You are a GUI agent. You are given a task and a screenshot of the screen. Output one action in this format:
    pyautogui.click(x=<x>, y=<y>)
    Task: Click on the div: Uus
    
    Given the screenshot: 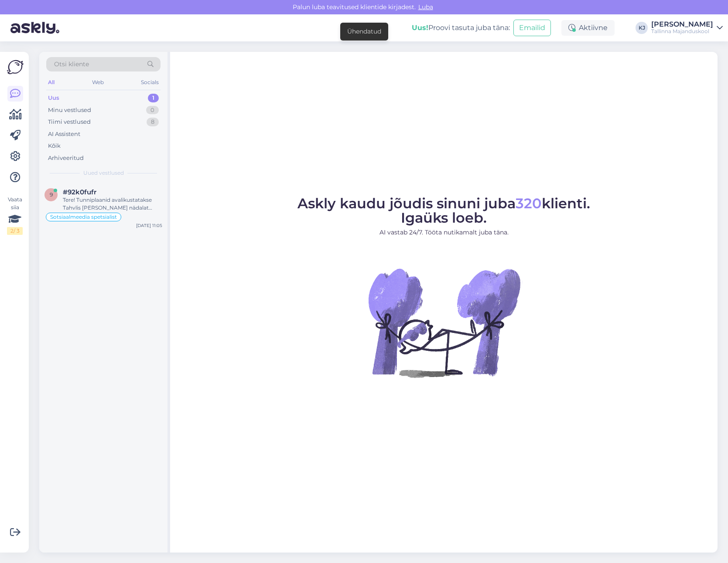 What is the action you would take?
    pyautogui.click(x=54, y=98)
    